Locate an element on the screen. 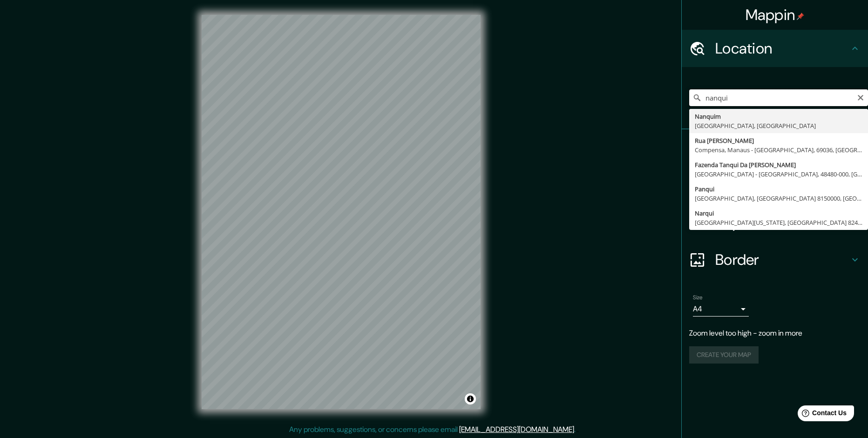 The width and height of the screenshot is (868, 438). img: pin-icon.png is located at coordinates (801, 16).